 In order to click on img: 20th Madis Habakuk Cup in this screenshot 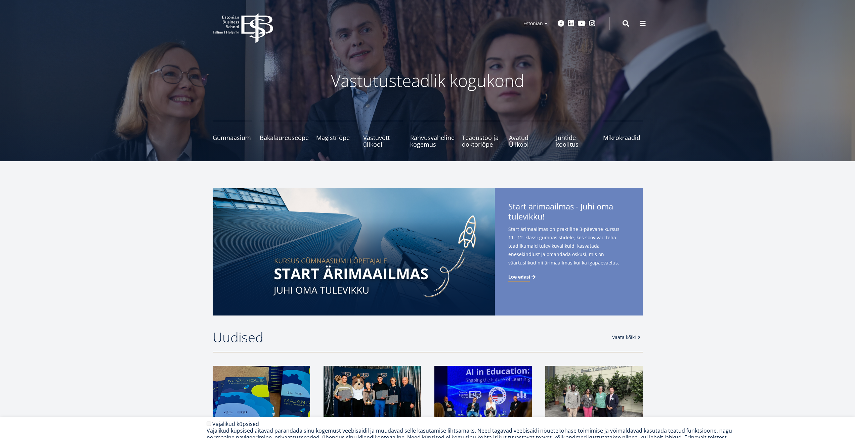, I will do `click(372, 400)`.